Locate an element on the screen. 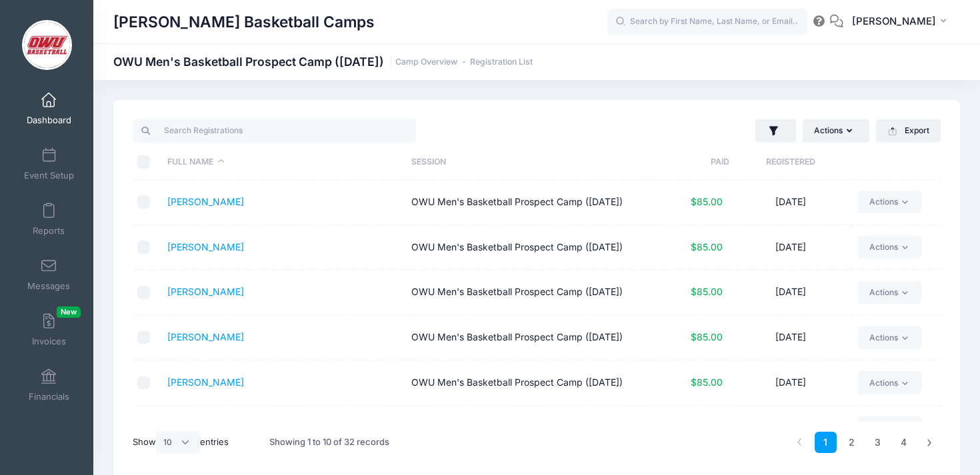 The height and width of the screenshot is (475, 980). a: Camp Overview is located at coordinates (426, 62).